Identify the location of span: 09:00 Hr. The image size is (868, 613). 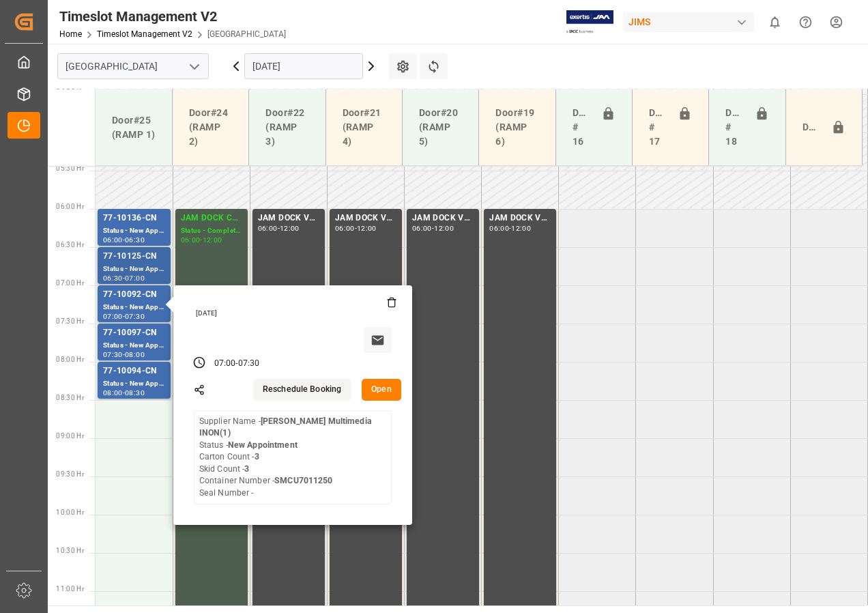
(70, 436).